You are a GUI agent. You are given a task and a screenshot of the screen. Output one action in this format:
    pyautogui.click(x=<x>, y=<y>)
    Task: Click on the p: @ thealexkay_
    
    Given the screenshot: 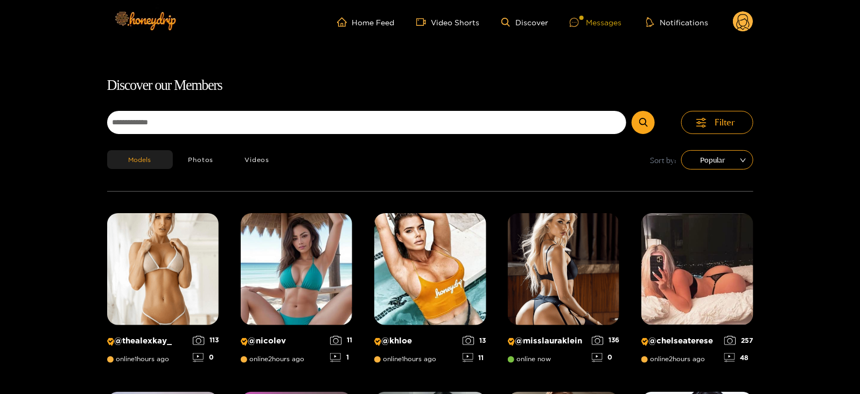 What is the action you would take?
    pyautogui.click(x=147, y=341)
    